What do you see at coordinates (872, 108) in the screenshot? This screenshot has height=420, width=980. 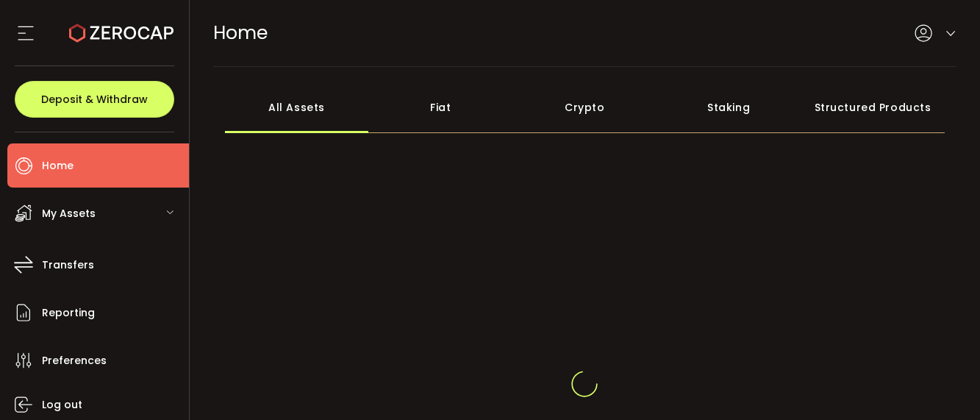 I see `div: Structured Products` at bounding box center [872, 108].